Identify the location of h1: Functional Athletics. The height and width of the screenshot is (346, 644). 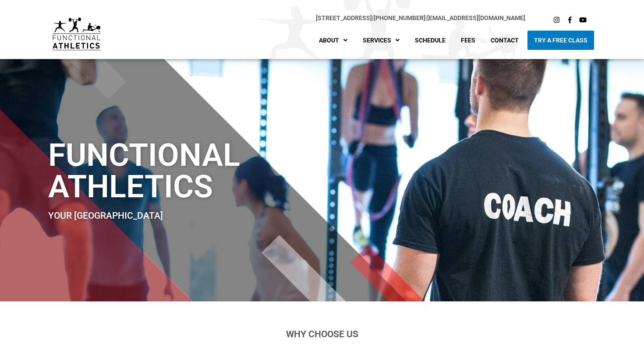
(211, 171).